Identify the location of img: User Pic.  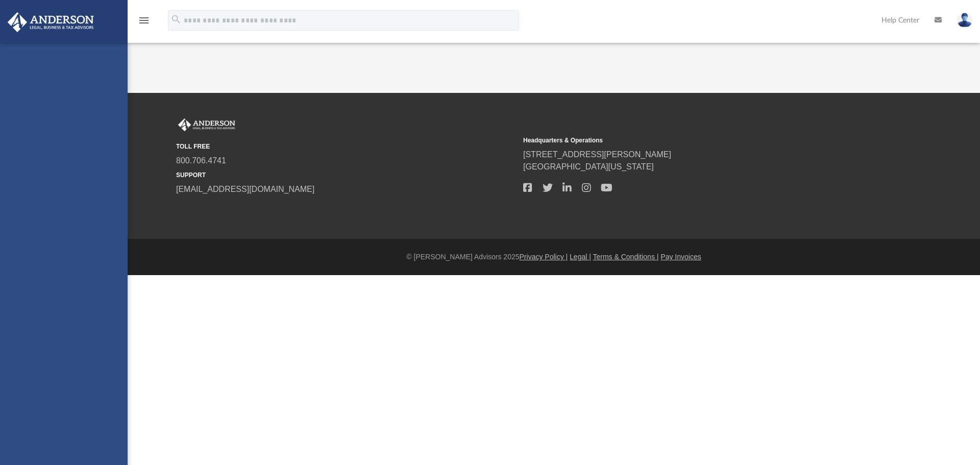
(965, 20).